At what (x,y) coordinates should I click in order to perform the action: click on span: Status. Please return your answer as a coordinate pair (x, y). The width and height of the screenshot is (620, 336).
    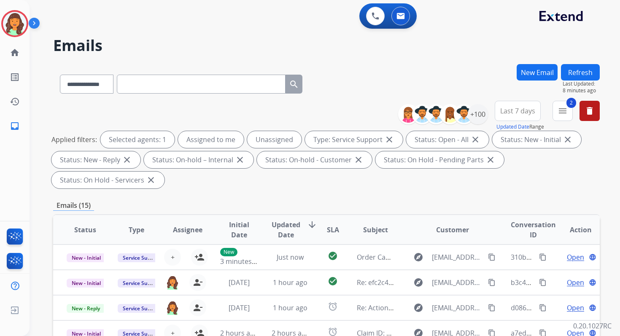
    Looking at the image, I should click on (85, 230).